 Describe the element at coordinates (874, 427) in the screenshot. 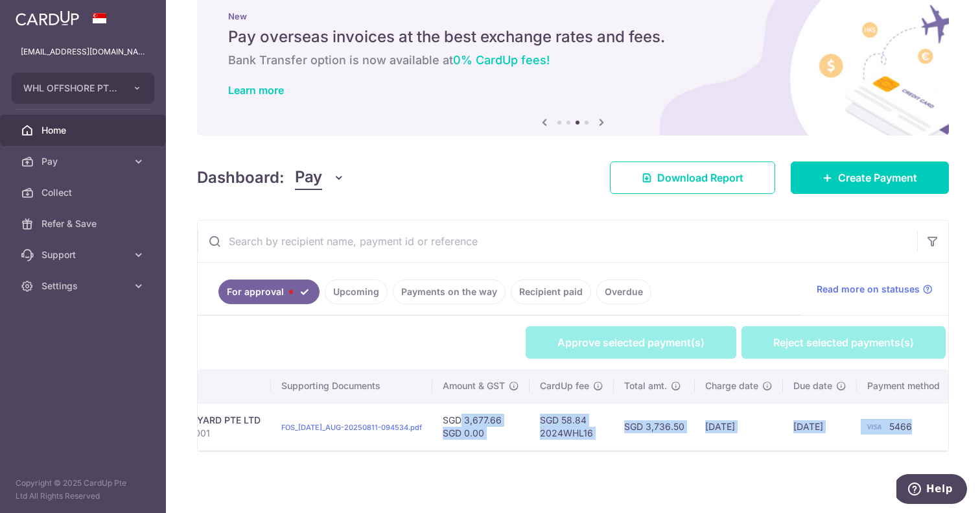

I see `img: Bank Card` at that location.